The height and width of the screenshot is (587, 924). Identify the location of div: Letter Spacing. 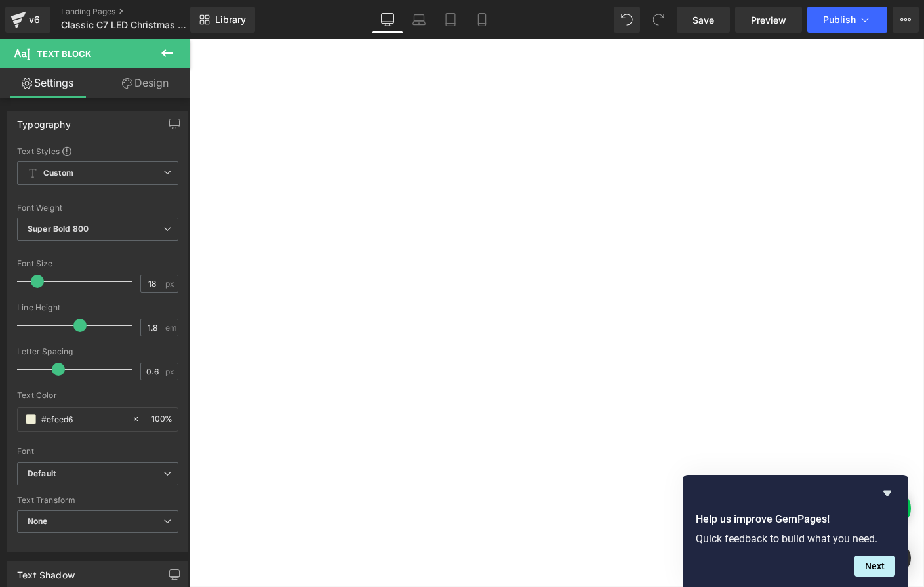
(98, 352).